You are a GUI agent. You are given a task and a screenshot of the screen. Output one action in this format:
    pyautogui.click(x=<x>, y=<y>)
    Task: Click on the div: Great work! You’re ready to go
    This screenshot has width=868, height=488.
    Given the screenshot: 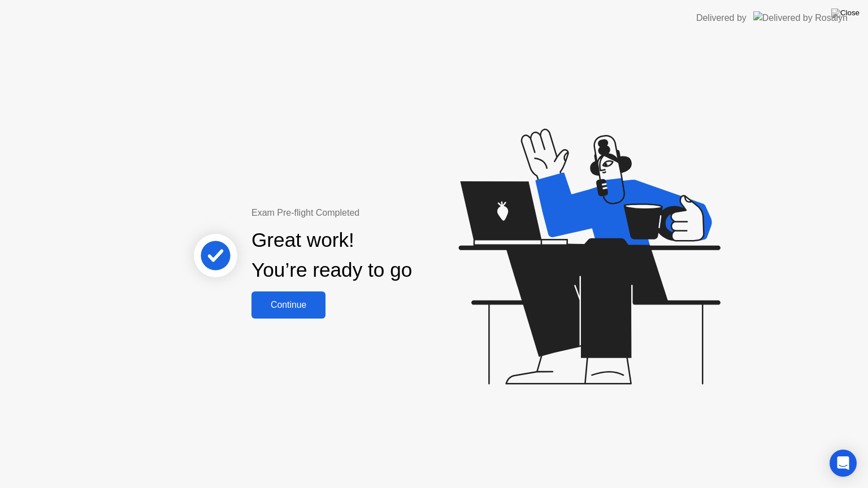 What is the action you would take?
    pyautogui.click(x=332, y=255)
    